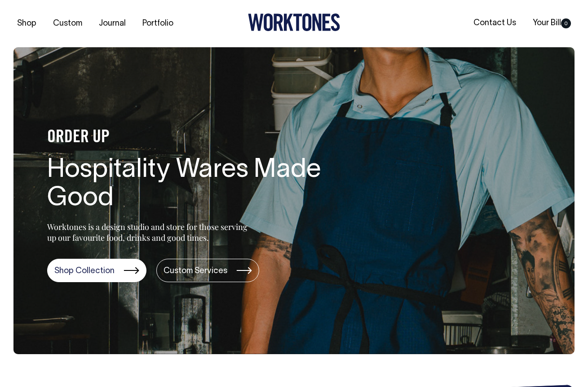  I want to click on a: Custom, so click(68, 23).